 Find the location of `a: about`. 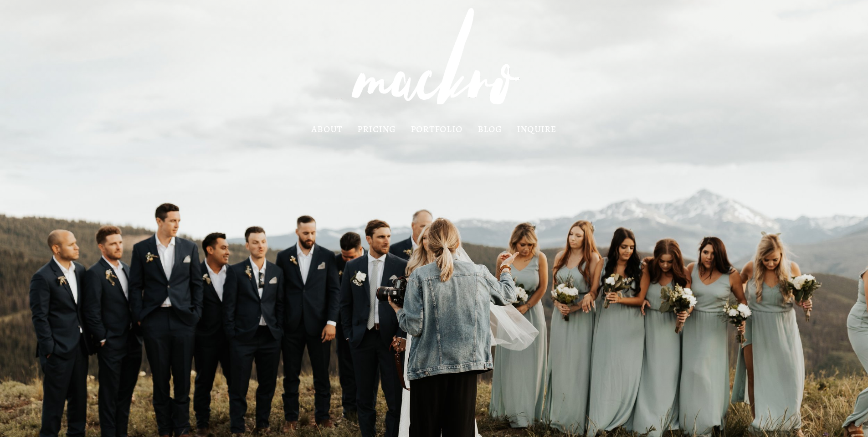

a: about is located at coordinates (327, 128).